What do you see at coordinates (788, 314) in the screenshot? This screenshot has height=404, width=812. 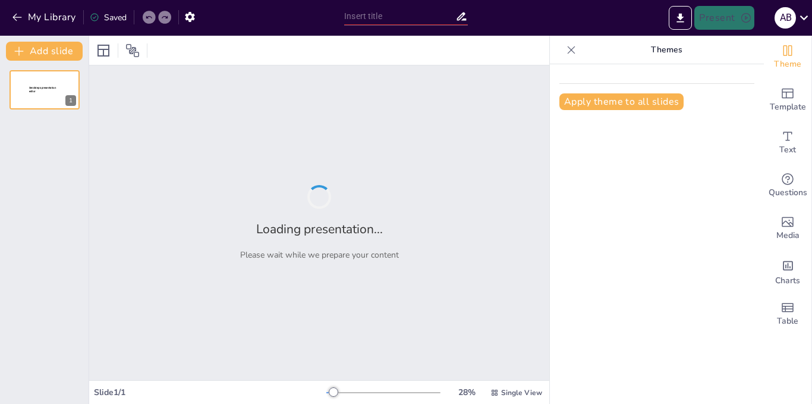 I see `div: Add a table` at bounding box center [788, 314].